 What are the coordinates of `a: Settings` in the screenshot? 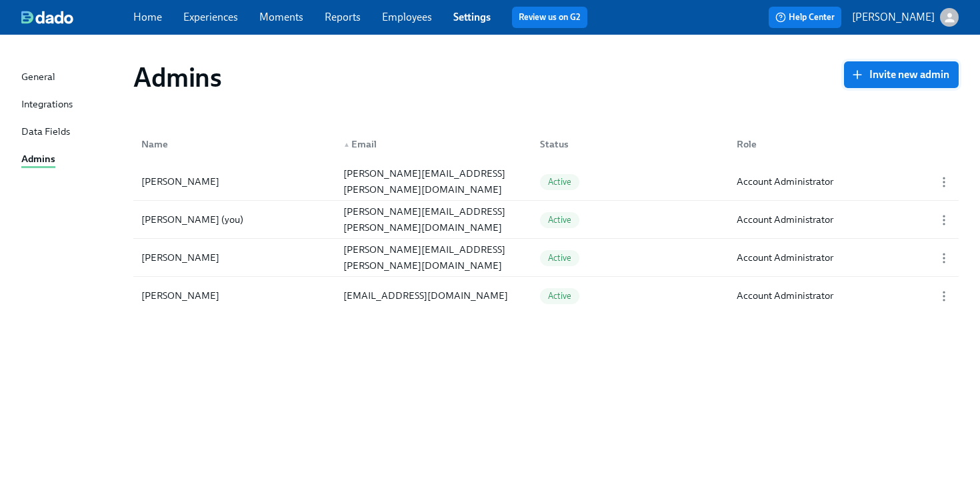 It's located at (472, 16).